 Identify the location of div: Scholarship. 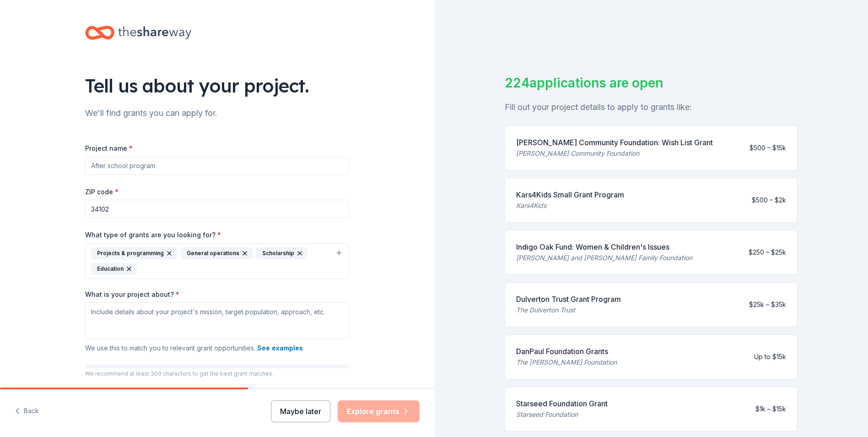
(282, 253).